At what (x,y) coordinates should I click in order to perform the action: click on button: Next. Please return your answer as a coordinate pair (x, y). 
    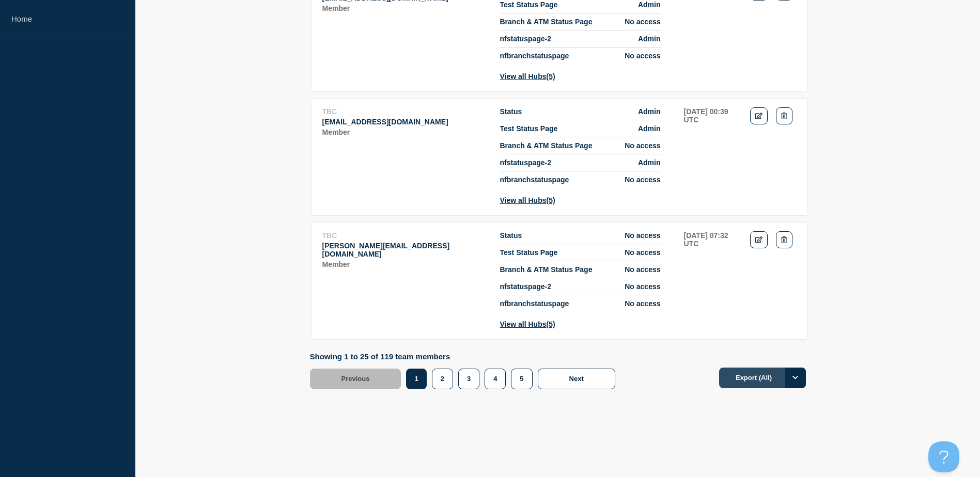
    Looking at the image, I should click on (576, 379).